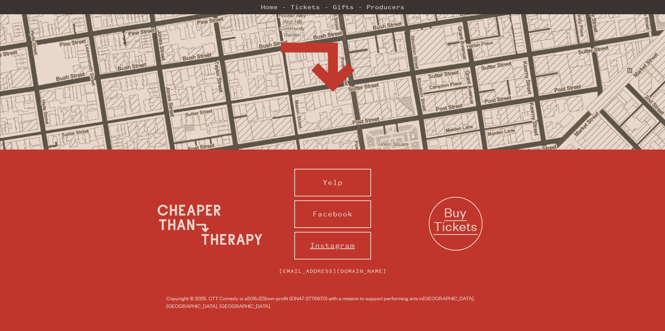 The width and height of the screenshot is (665, 331). I want to click on a: Facebook, so click(333, 214).